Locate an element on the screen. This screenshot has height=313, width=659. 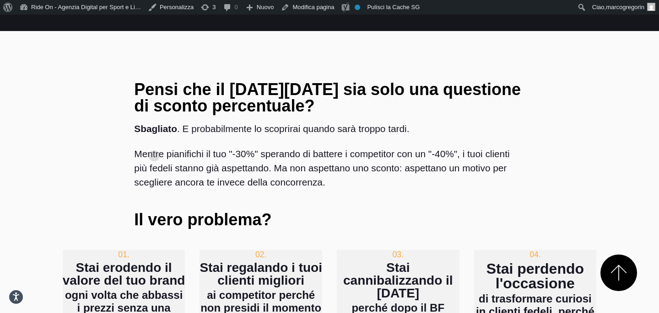
h3: Stai regalando i tuoi clienti migliori is located at coordinates (261, 274).